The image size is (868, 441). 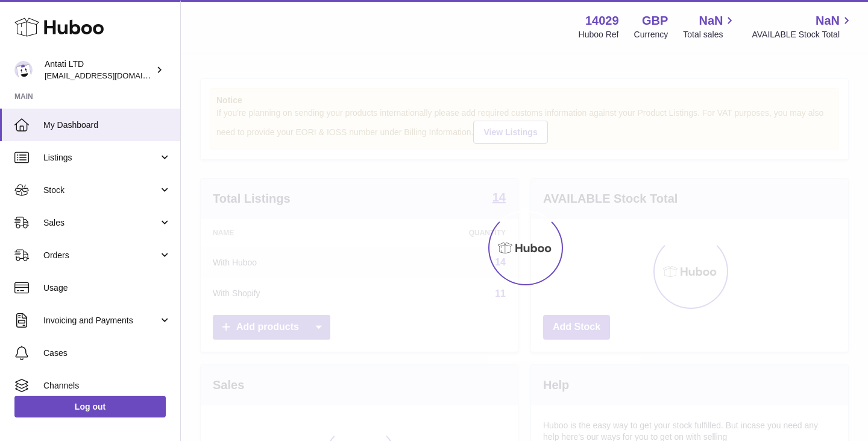 What do you see at coordinates (802, 35) in the screenshot?
I see `span: AVAILABLE Stock Total` at bounding box center [802, 35].